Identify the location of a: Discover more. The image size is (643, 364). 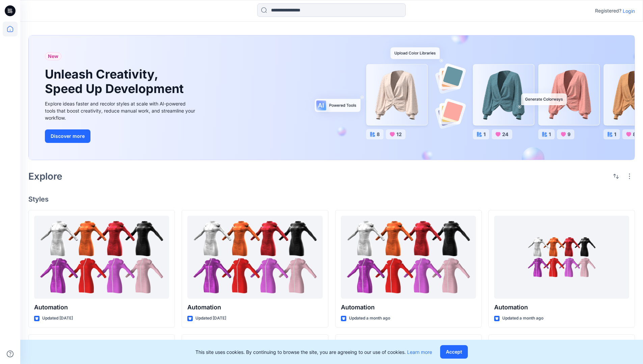
(121, 136).